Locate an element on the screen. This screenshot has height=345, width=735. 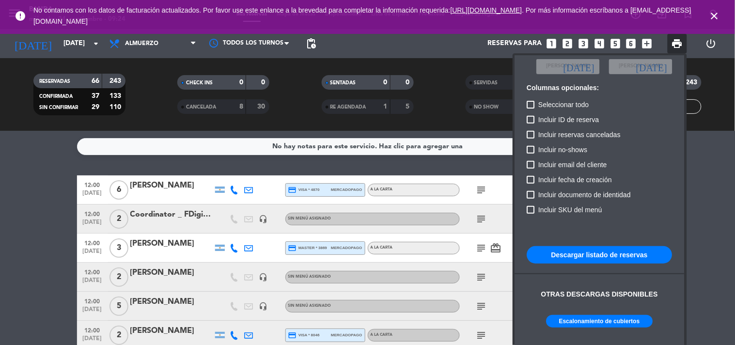
span: Incluir reservas canceladas is located at coordinates (580, 135).